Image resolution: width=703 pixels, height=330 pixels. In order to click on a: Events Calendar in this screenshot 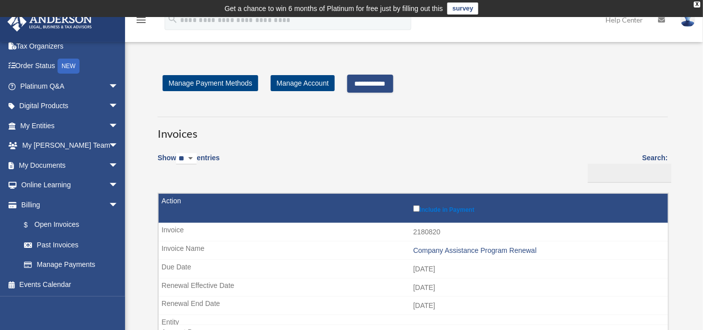, I will do `click(70, 284)`.